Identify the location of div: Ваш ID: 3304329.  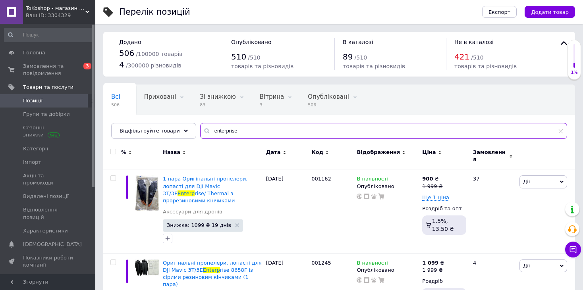
(60, 15).